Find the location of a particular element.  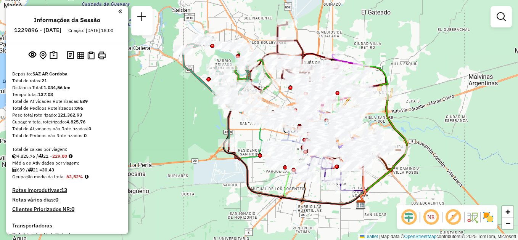

a: Nova sessão e pesquisa is located at coordinates (142, 18).